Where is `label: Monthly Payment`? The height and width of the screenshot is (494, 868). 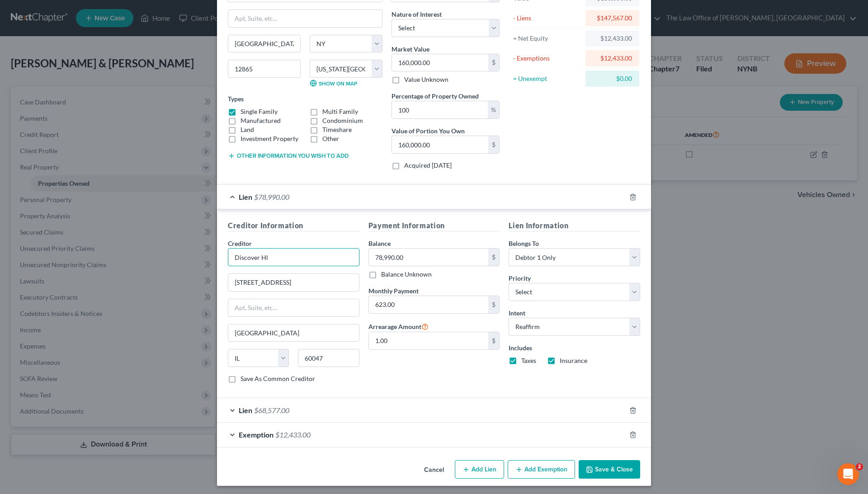 label: Monthly Payment is located at coordinates (394, 291).